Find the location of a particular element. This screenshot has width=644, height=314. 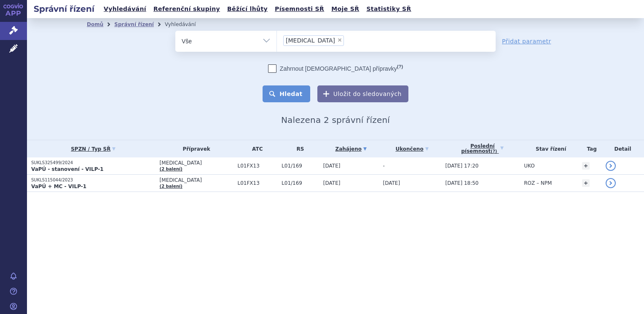

strong: VaPÚ + MC - VILP-1 is located at coordinates (58, 187).